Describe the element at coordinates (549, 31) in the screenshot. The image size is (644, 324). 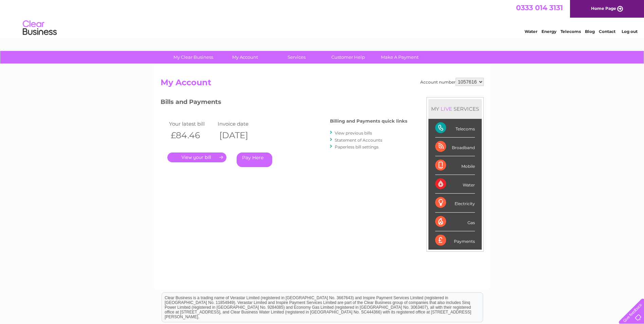
I see `a: Energy` at that location.